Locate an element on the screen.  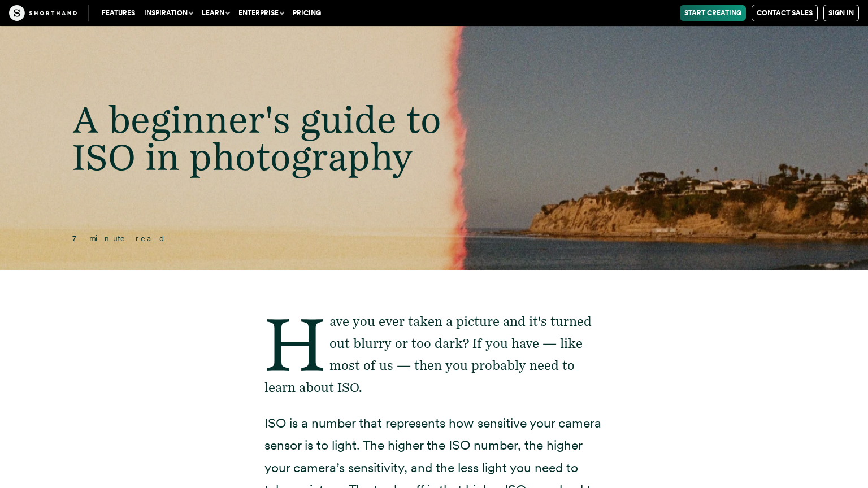
p: Have you ever taken a picture and it's turned out blurry or too dark? If you have — like most of ... is located at coordinates (434, 355).